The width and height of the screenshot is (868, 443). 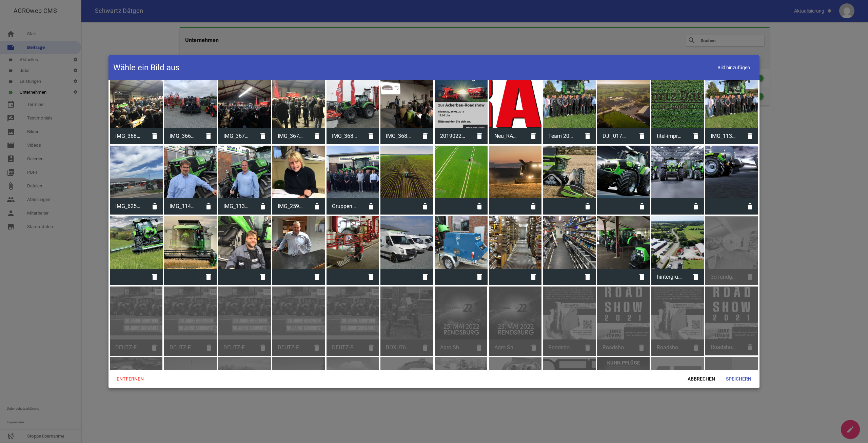 I want to click on span: Speichern, so click(x=739, y=379).